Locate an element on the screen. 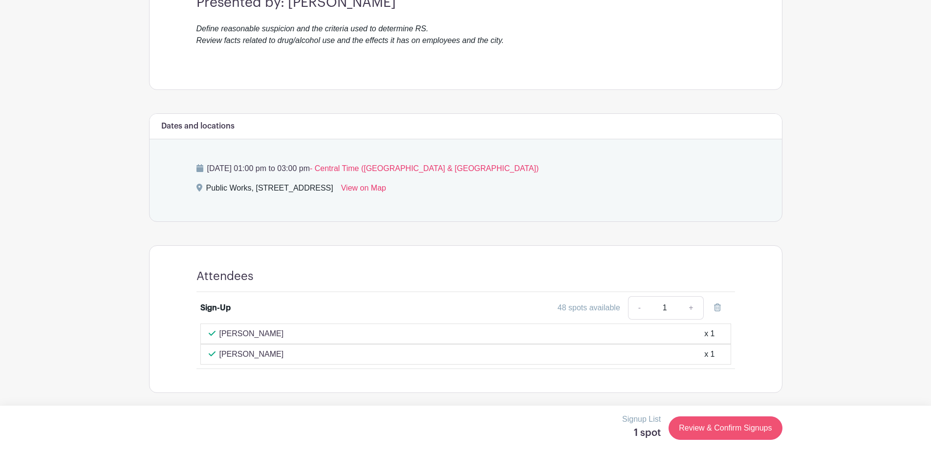 The width and height of the screenshot is (931, 454). h4: Attendees is located at coordinates (225, 276).